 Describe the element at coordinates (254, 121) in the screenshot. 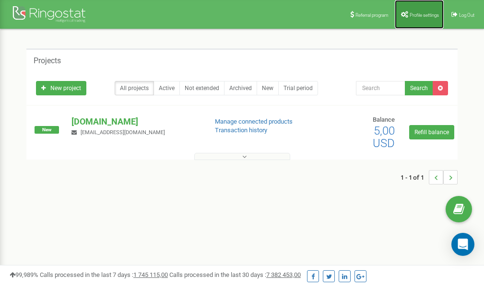

I see `a: Manage connected products` at that location.